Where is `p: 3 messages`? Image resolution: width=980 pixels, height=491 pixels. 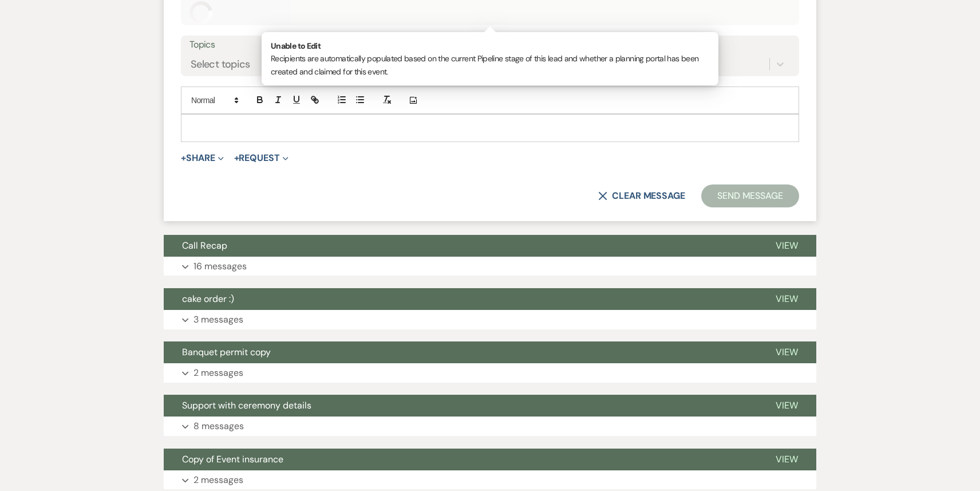 p: 3 messages is located at coordinates (218, 320).